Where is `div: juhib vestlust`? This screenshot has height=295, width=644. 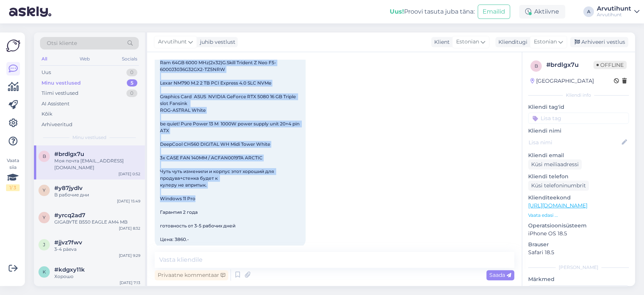 div: juhib vestlust is located at coordinates (216, 42).